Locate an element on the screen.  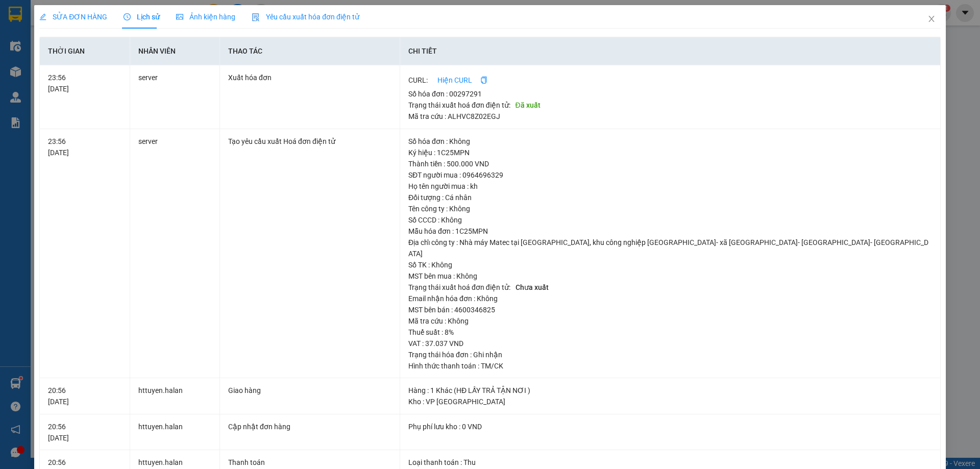
div: Hình thức thanh toán : TM/CK is located at coordinates (670, 366).